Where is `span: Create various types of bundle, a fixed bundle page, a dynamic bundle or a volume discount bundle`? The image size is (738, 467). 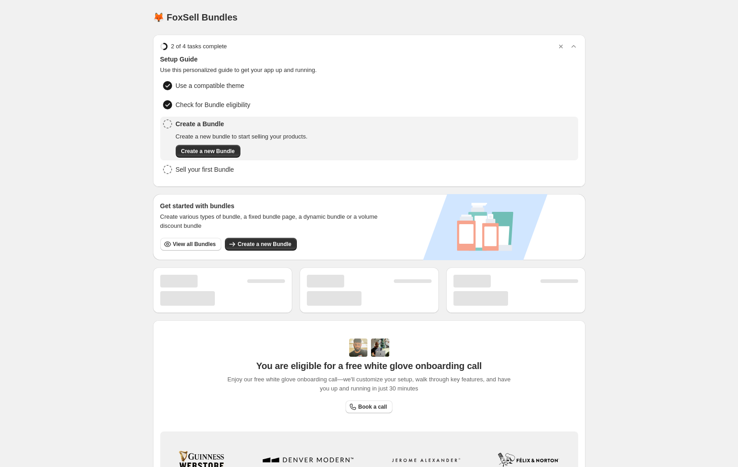
span: Create various types of bundle, a fixed bundle page, a dynamic bundle or a volume discount bundle is located at coordinates (273, 221).